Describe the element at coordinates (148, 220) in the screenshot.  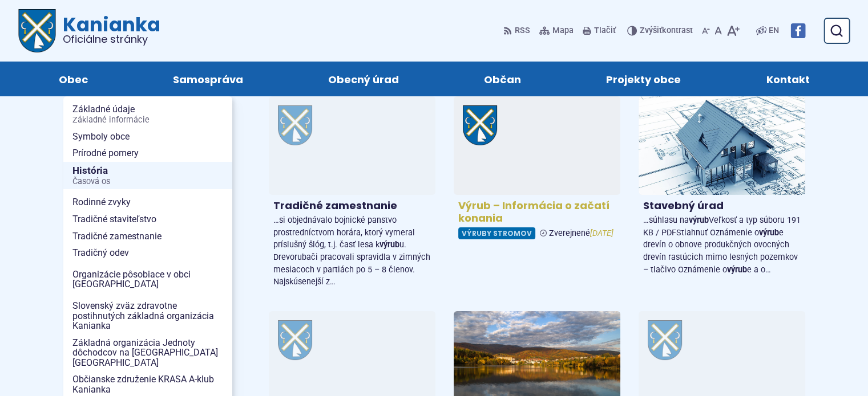
I see `a: Tradičné staviteľstvo` at that location.